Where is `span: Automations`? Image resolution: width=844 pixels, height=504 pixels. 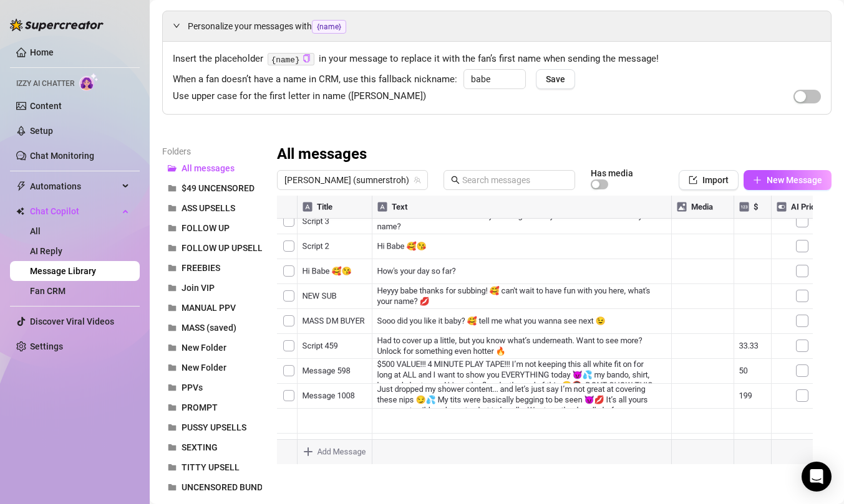
span: Automations is located at coordinates (74, 186).